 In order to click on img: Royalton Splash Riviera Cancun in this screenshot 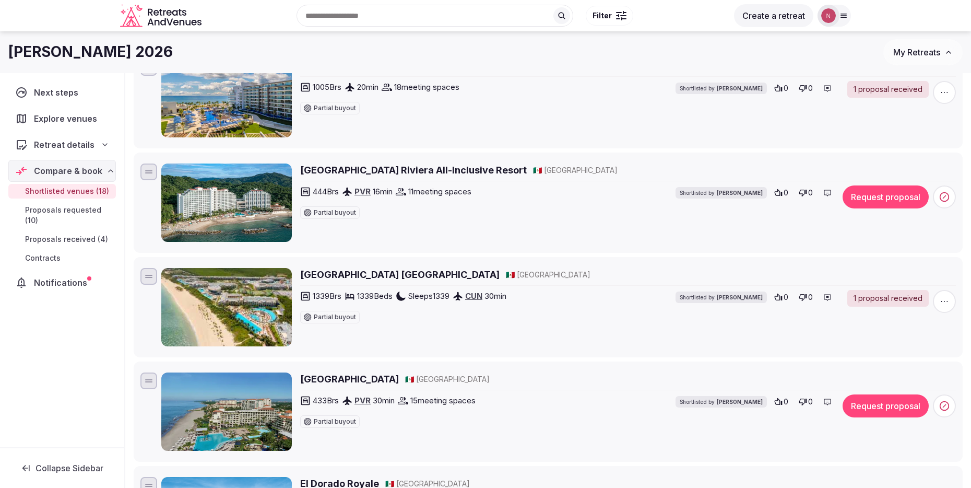, I will do `click(227, 98)`.